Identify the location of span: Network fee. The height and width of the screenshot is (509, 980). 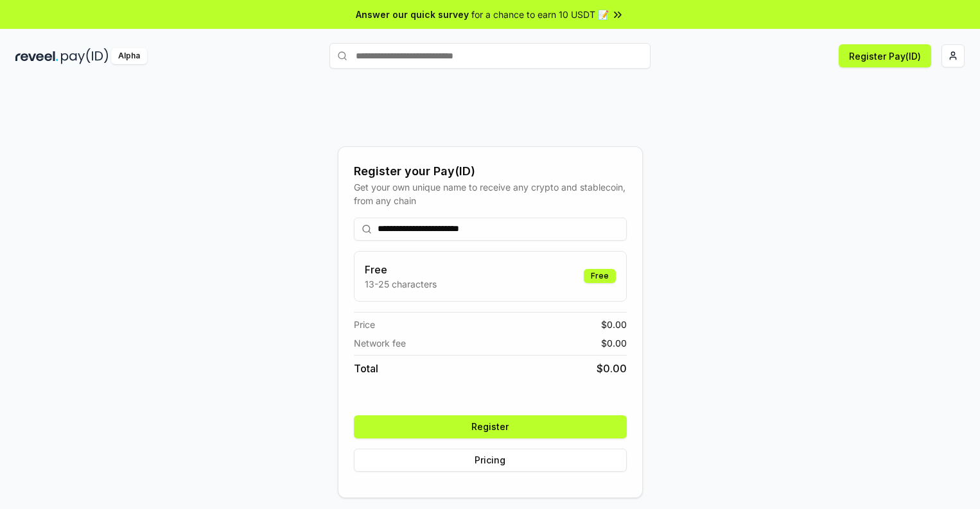
(380, 343).